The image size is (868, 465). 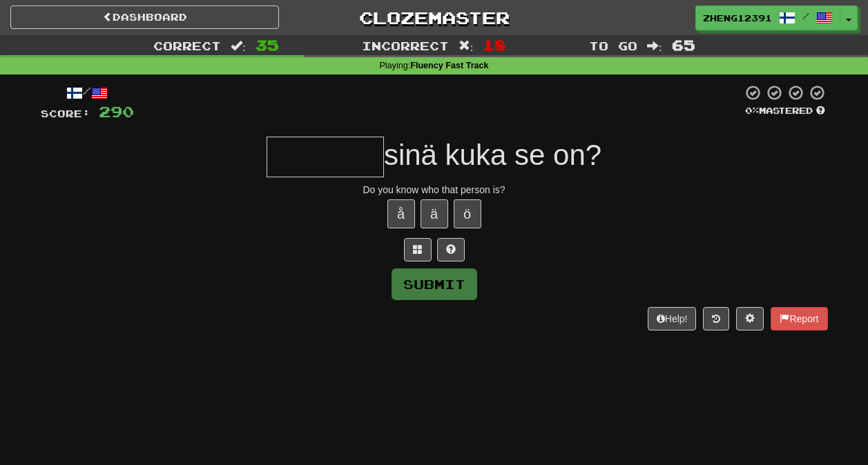 What do you see at coordinates (116, 111) in the screenshot?
I see `span: 290` at bounding box center [116, 111].